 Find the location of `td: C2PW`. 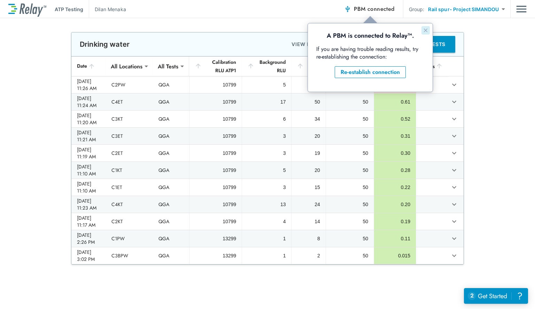

td: C2PW is located at coordinates (129, 85).